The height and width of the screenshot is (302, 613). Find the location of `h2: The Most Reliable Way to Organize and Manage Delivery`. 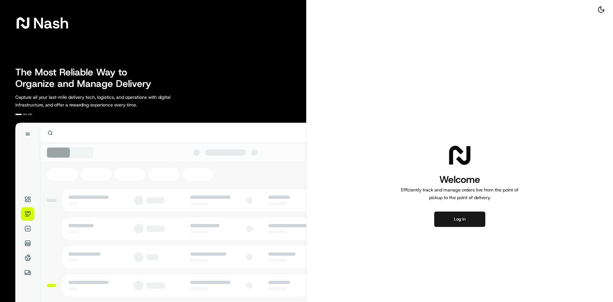

h2: The Most Reliable Way to Organize and Manage Delivery is located at coordinates (87, 78).